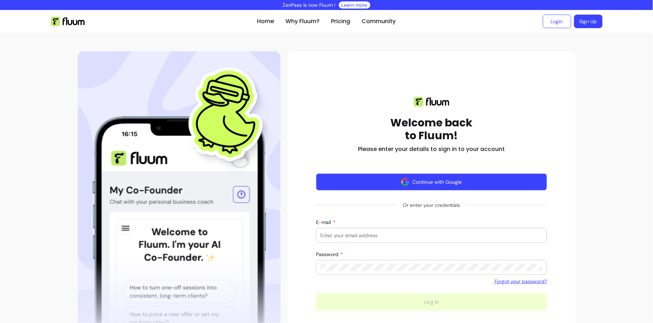 The image size is (653, 323). Describe the element at coordinates (328, 254) in the screenshot. I see `span: Password` at that location.